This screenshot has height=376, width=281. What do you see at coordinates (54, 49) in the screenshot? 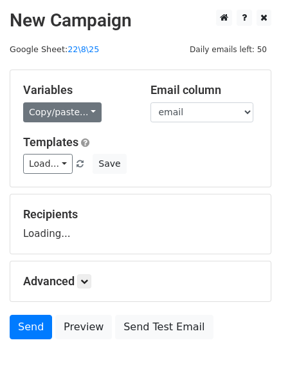
I see `small: Google Sheet:` at bounding box center [54, 49].